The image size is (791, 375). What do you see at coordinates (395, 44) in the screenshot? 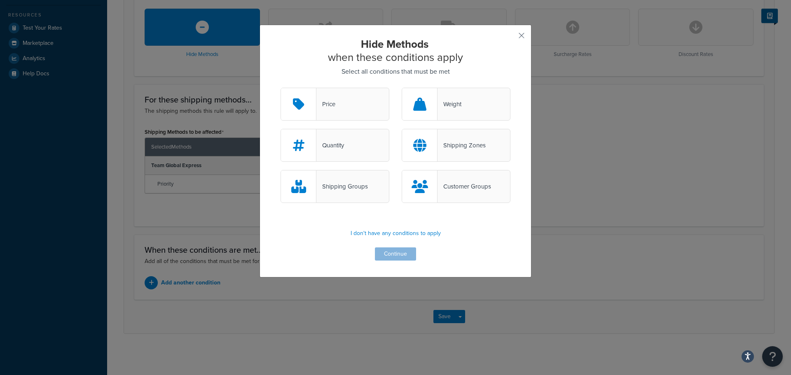
I see `strong: Hide Methods` at bounding box center [395, 44].